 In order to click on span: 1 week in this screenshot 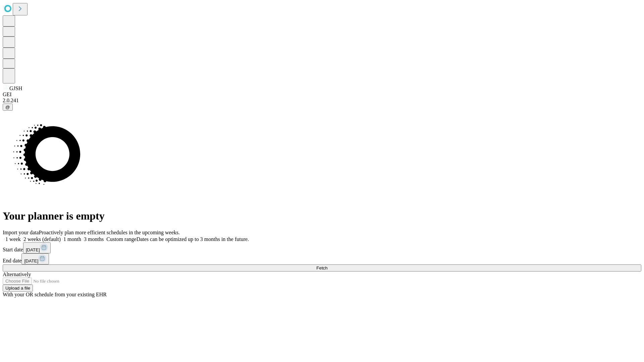, I will do `click(13, 239)`.